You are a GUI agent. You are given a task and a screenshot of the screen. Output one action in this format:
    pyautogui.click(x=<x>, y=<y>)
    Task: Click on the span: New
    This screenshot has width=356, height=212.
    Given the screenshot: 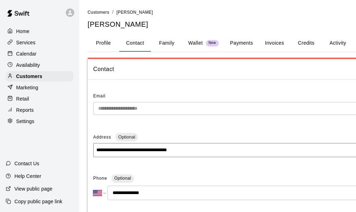 What is the action you would take?
    pyautogui.click(x=212, y=43)
    